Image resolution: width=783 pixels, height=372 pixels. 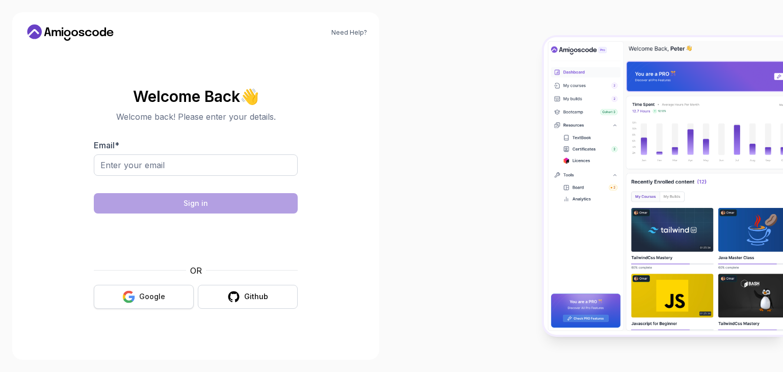 I want to click on a: Need Help?, so click(x=349, y=33).